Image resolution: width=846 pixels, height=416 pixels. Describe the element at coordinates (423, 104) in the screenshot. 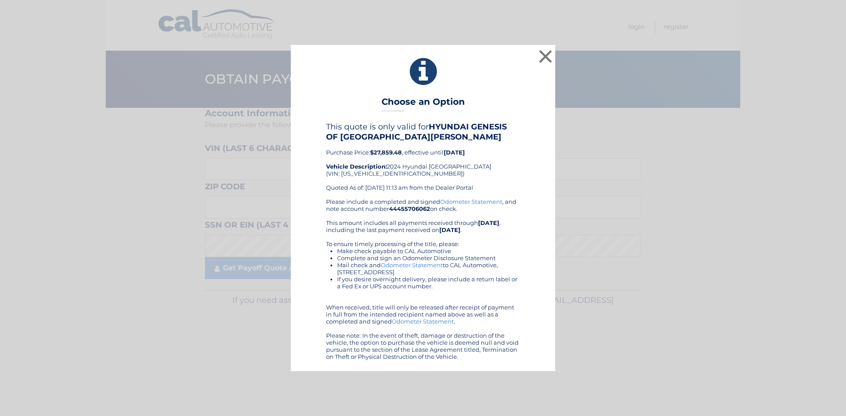

I see `h3: Choose an Option` at that location.